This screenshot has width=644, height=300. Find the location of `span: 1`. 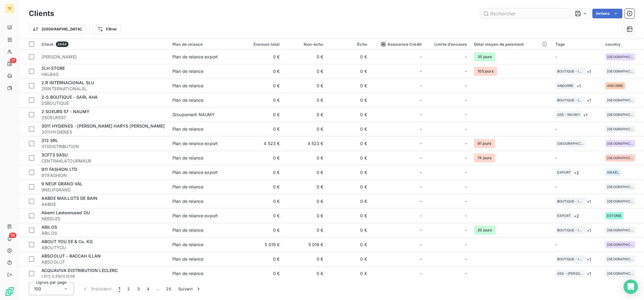

span: 1 is located at coordinates (119, 289).